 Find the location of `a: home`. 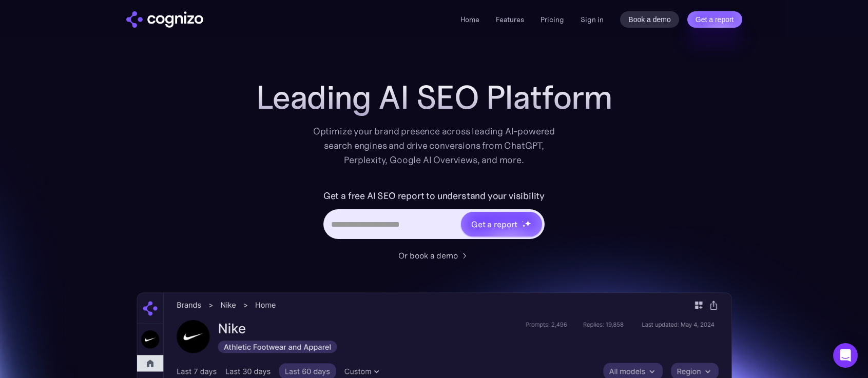

a: home is located at coordinates (165, 19).